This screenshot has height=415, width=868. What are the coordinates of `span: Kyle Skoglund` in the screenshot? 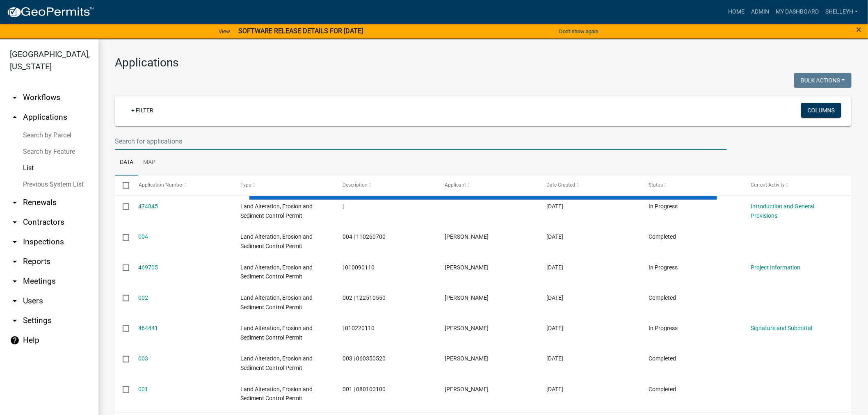 It's located at (466, 237).